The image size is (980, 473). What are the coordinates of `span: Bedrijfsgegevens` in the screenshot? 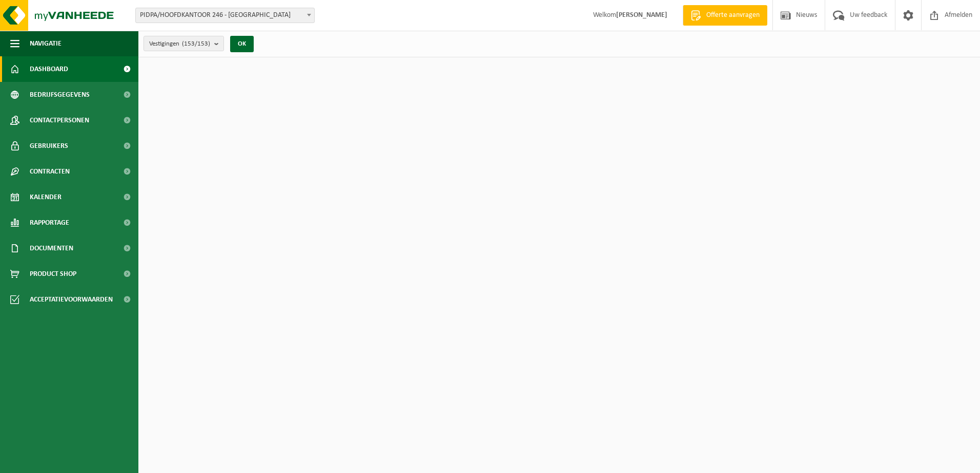 It's located at (60, 95).